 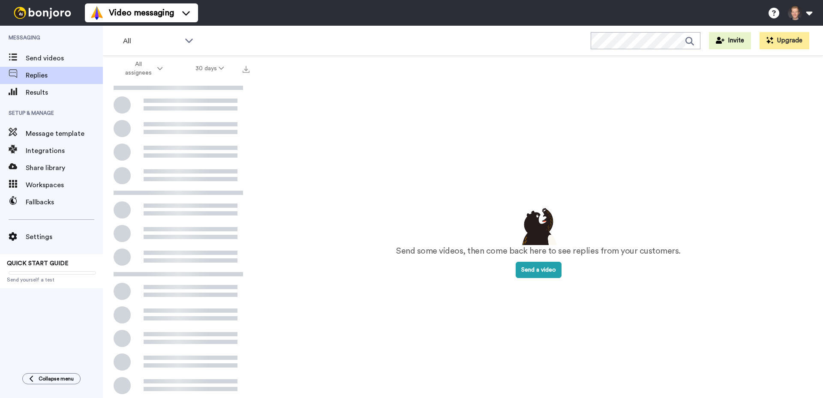 What do you see at coordinates (784, 41) in the screenshot?
I see `button: Upgrade` at bounding box center [784, 41].